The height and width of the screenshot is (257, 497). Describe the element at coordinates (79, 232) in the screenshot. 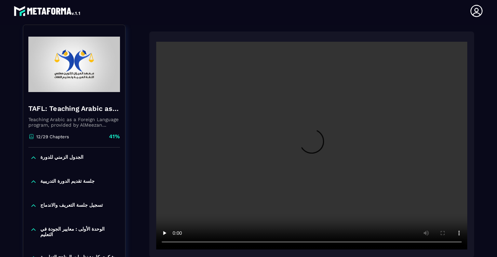

I see `p: الوحدة الأولى : معايير الجودة في التعليم` at that location.